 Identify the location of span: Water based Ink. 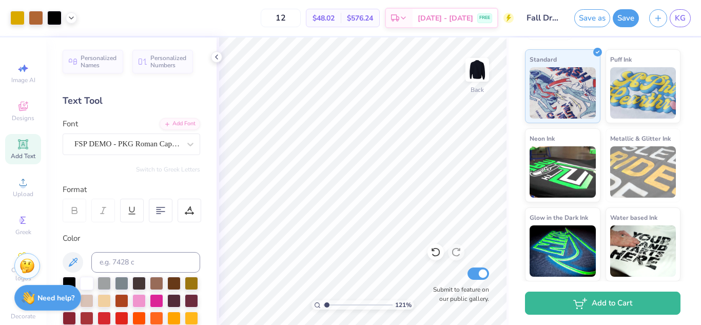
(634, 217).